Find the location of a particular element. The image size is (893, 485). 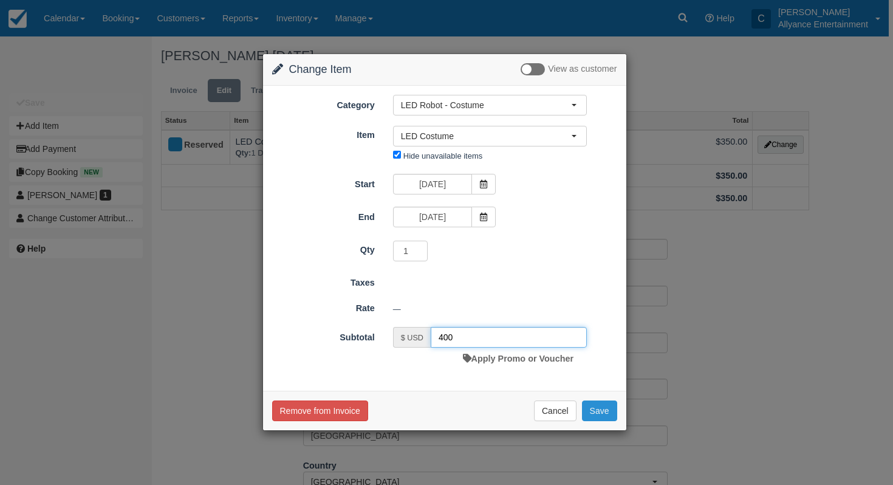

button: Cancel is located at coordinates (555, 411).